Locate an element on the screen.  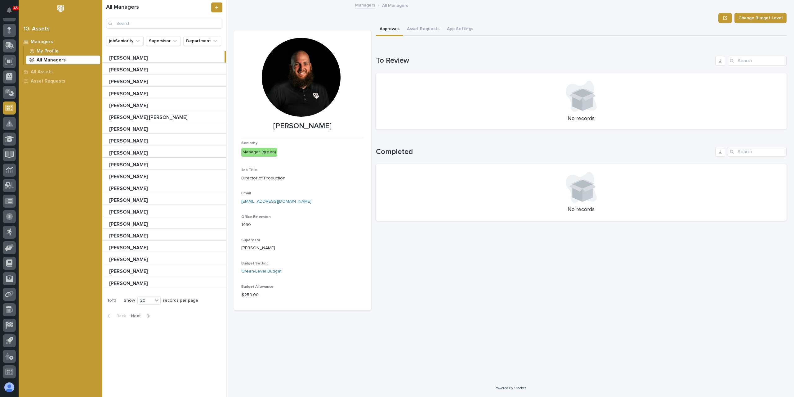
span: Supervisor is located at coordinates (250, 240).